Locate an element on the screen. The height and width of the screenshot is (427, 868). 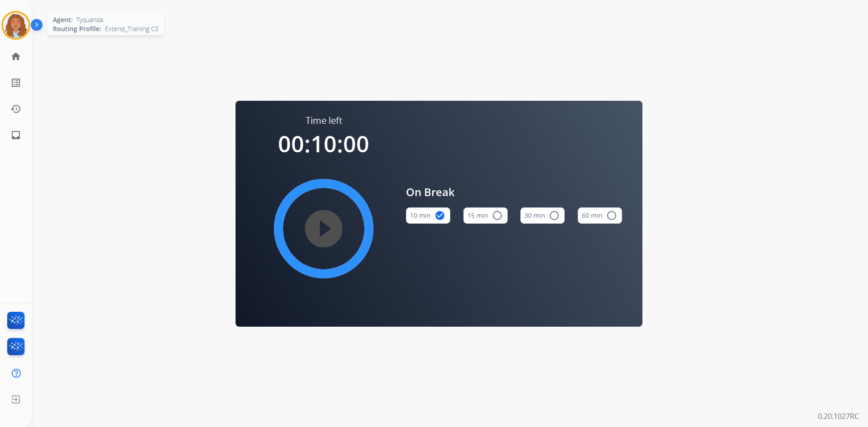
span: 00:10:00 is located at coordinates (324, 143).